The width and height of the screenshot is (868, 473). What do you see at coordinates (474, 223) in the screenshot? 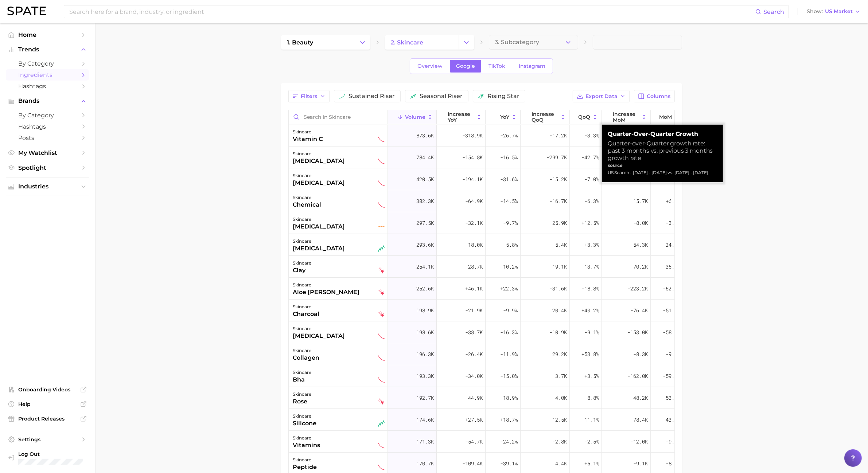
I see `span: -32.1k` at bounding box center [474, 223].